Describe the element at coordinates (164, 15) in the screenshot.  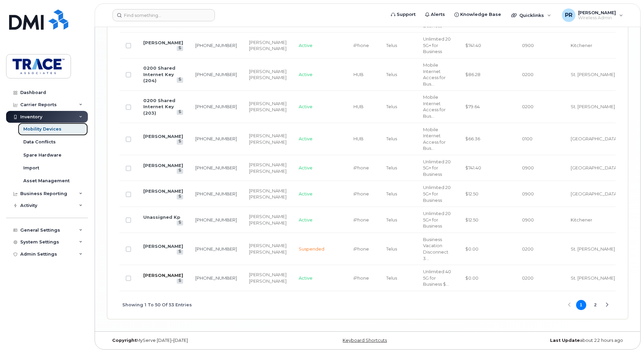
I see `input: Find something...` at that location.